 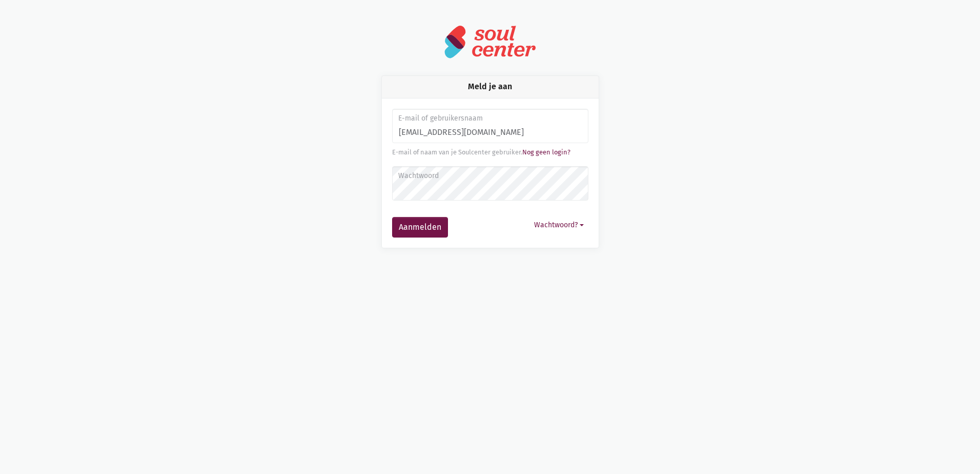 What do you see at coordinates (490, 176) in the screenshot?
I see `label: Wachtwoord` at bounding box center [490, 176].